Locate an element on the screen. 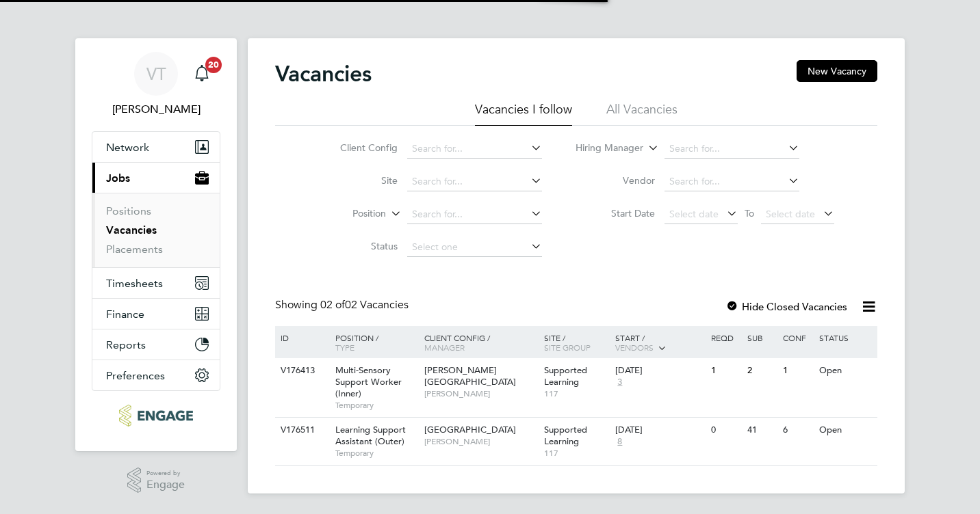 The width and height of the screenshot is (980, 514). span: VT is located at coordinates (156, 74).